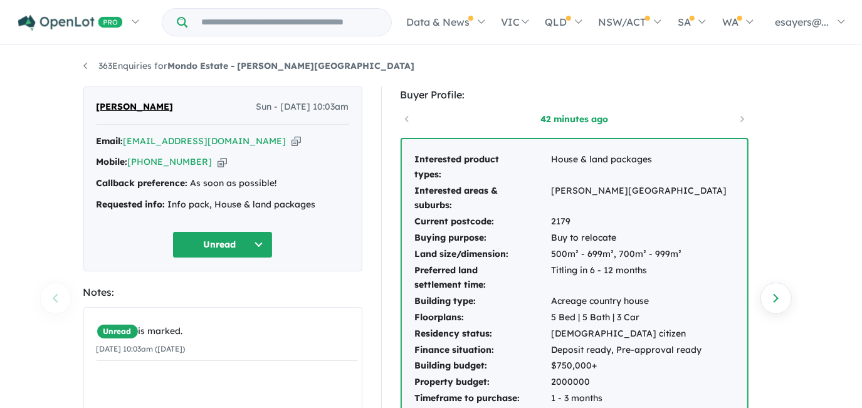  I want to click on td: Interested product types:, so click(483, 167).